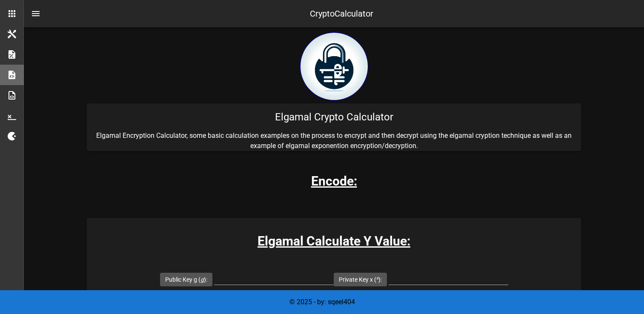 The width and height of the screenshot is (644, 314). Describe the element at coordinates (334, 141) in the screenshot. I see `p: Elgamal Encryption Calculator, some basic calculation examples on the process to encrypt and then...` at that location.